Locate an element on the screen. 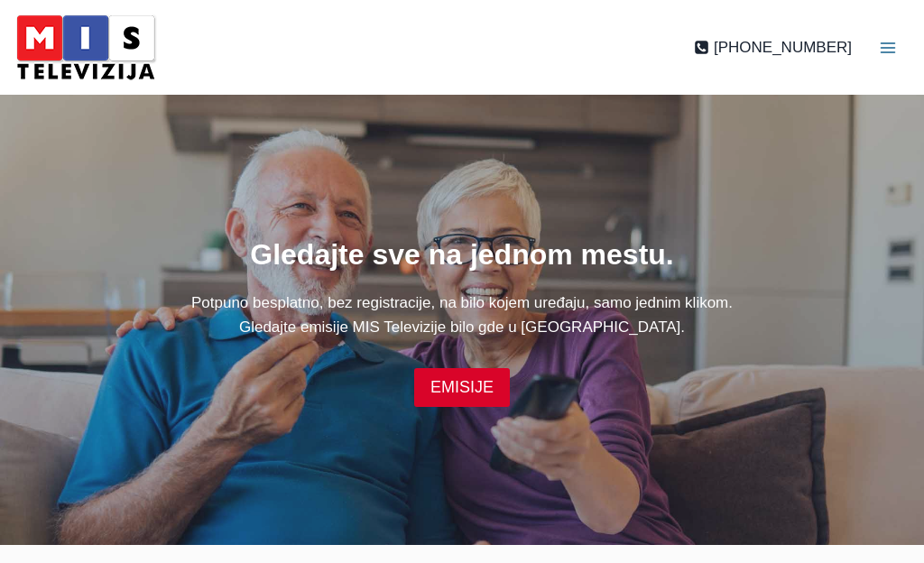 The width and height of the screenshot is (924, 563). a: EMISIJE is located at coordinates (462, 387).